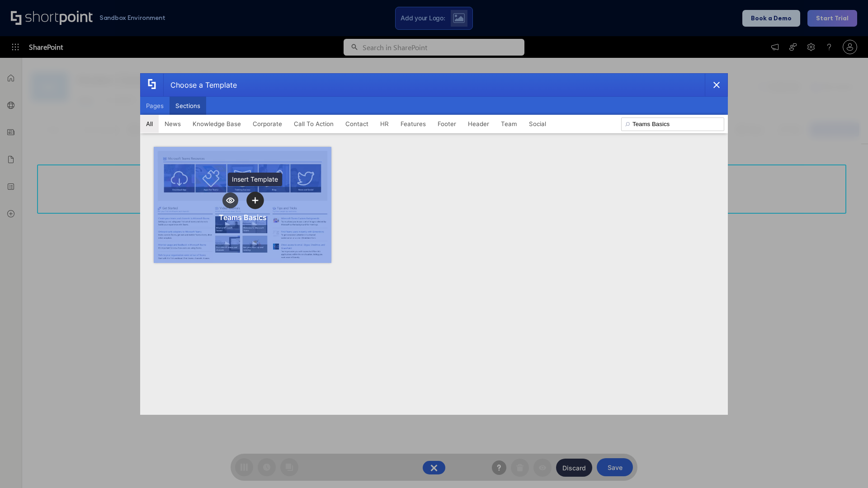  What do you see at coordinates (173, 124) in the screenshot?
I see `button: News` at bounding box center [173, 124].